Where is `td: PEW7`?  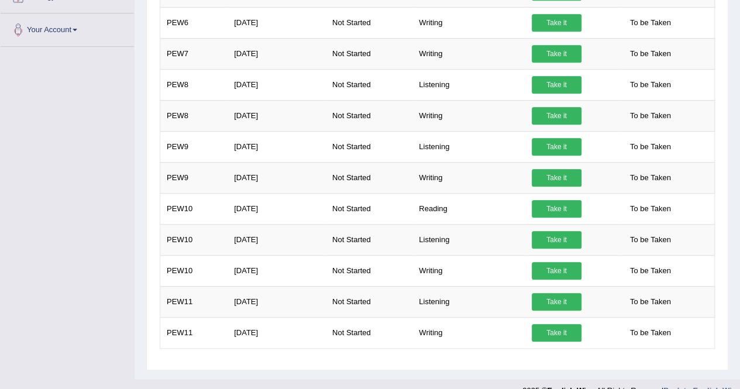 td: PEW7 is located at coordinates (194, 53).